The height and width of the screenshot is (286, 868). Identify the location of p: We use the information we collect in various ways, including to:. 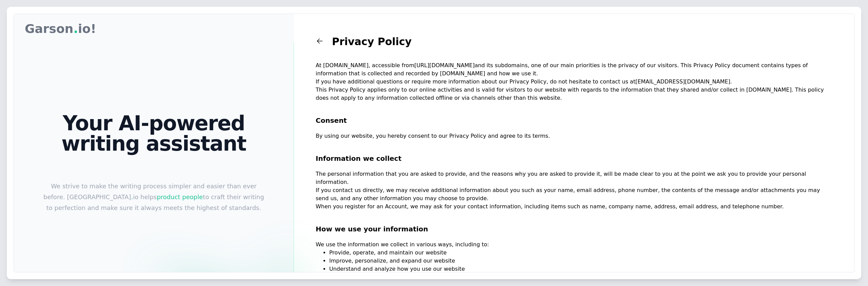
(574, 245).